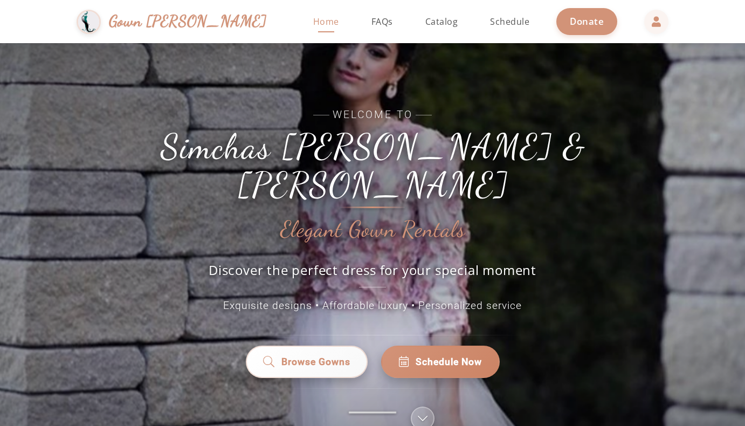 The height and width of the screenshot is (426, 745). I want to click on span: Welcome to, so click(373, 115).